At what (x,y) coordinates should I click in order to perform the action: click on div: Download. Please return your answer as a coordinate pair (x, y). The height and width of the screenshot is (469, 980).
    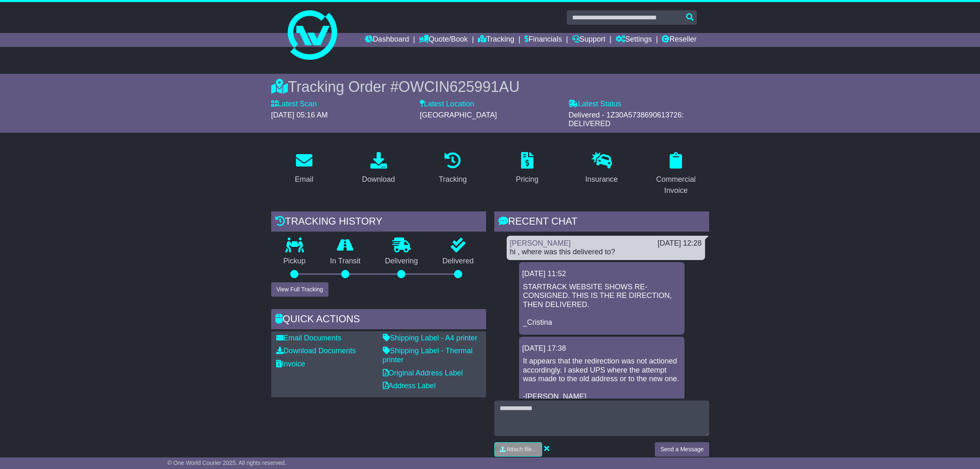
    Looking at the image, I should click on (378, 179).